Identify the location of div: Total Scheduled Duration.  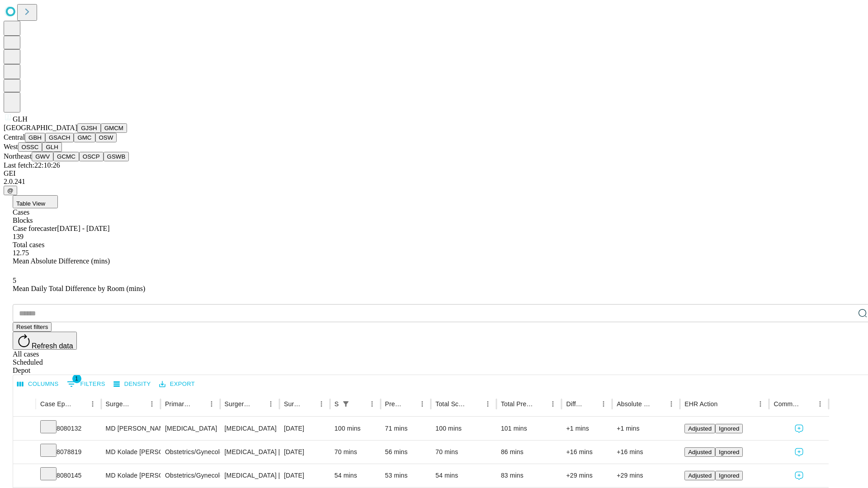
(452, 404).